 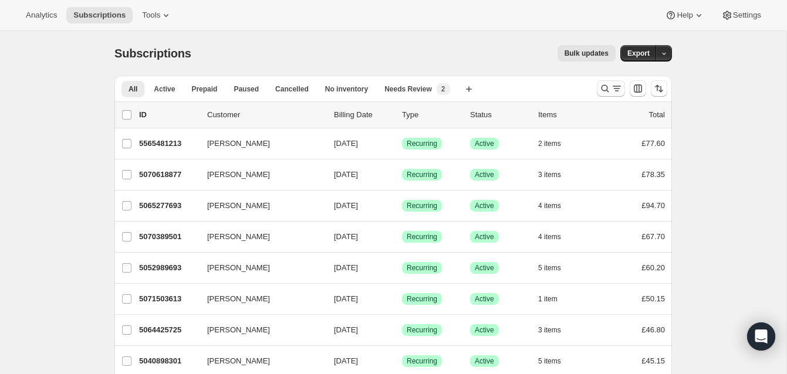 I want to click on div: Open Intercom Messenger, so click(x=761, y=337).